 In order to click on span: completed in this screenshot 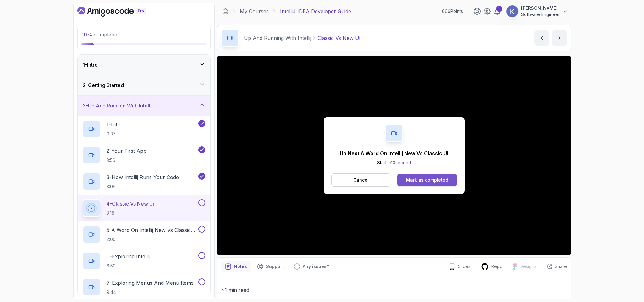, I will do `click(100, 35)`.